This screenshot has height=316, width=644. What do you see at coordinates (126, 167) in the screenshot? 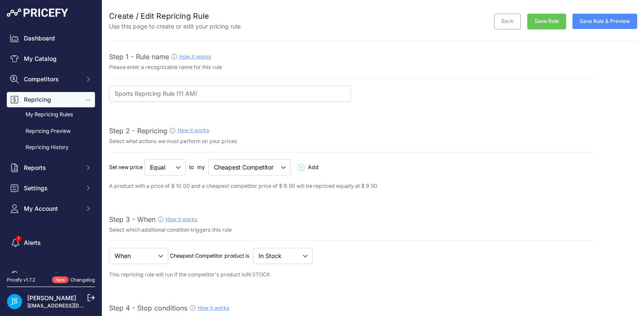
I see `p: Set new price` at bounding box center [126, 167].